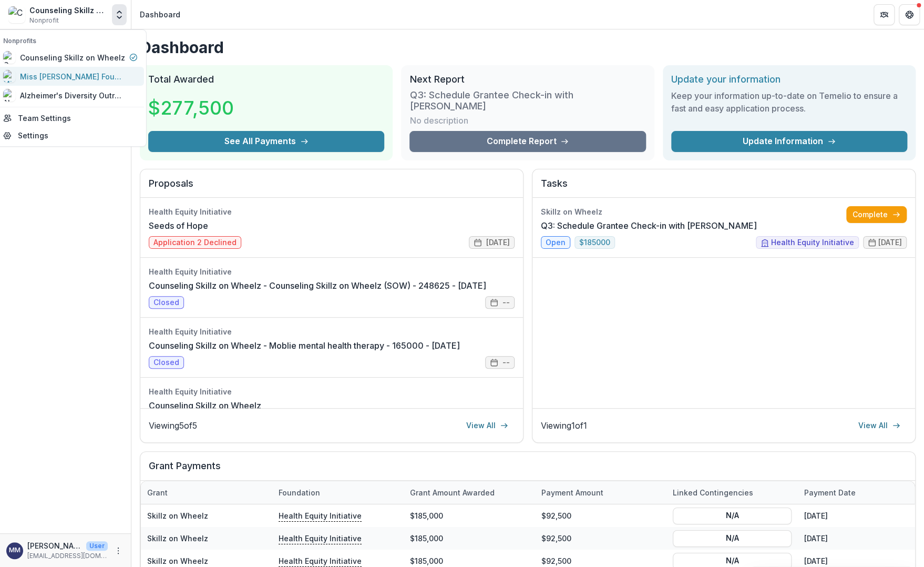 The width and height of the screenshot is (924, 567). I want to click on img: Counseling Skillz on Wheelz, so click(17, 14).